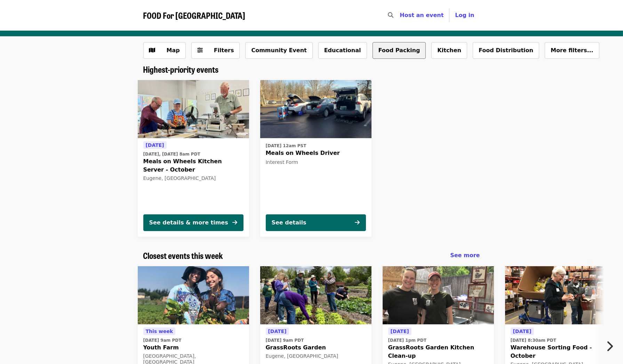 This screenshot has width=623, height=364. Describe the element at coordinates (173, 50) in the screenshot. I see `span: Map` at that location.